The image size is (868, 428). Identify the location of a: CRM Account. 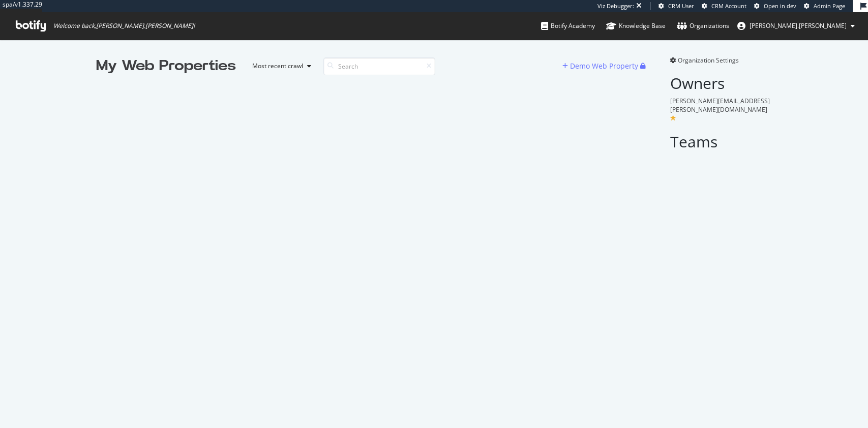
(724, 6).